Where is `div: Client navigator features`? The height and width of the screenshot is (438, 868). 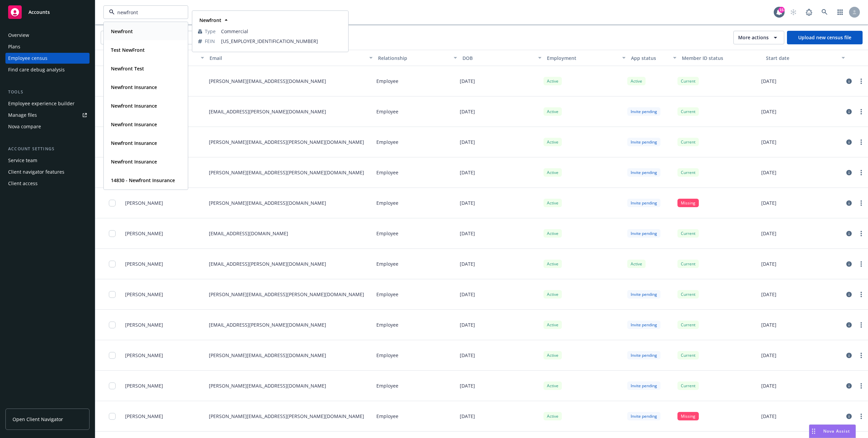
div: Client navigator features is located at coordinates (36, 172).